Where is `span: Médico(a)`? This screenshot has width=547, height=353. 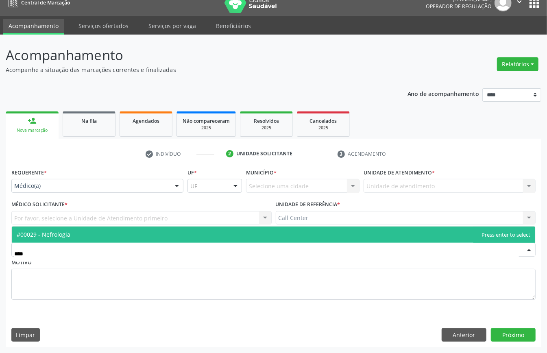 span: Médico(a) is located at coordinates (90, 186).